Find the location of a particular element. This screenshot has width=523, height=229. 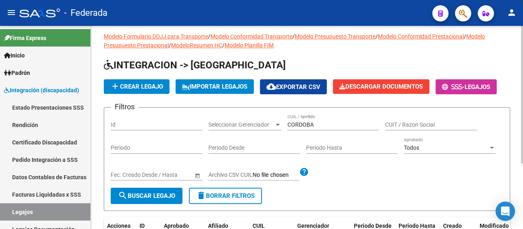

button: Borrar Filtros is located at coordinates (225, 196).